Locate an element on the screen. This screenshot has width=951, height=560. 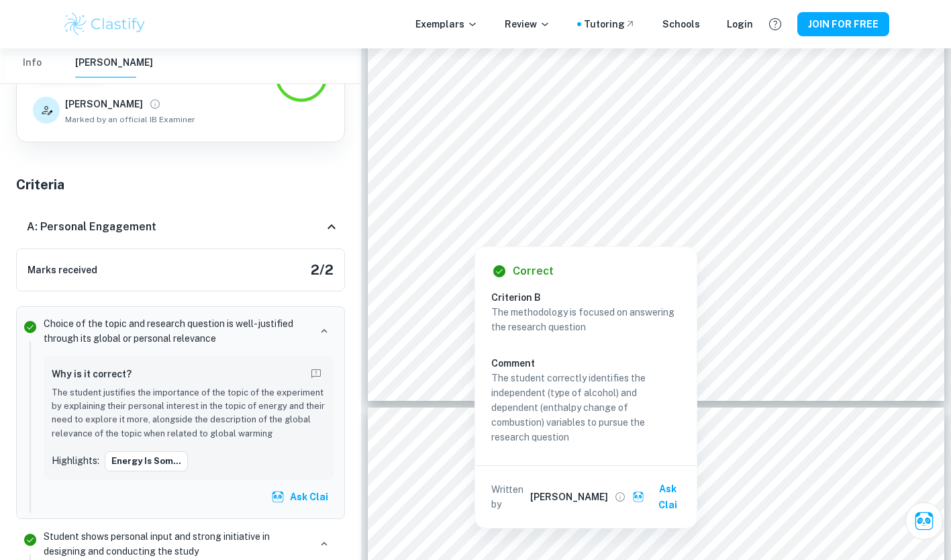
a: Tutoring is located at coordinates (610, 25).